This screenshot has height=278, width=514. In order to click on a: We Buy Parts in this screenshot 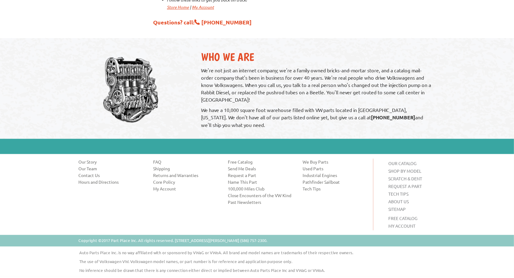, I will do `click(336, 162)`.